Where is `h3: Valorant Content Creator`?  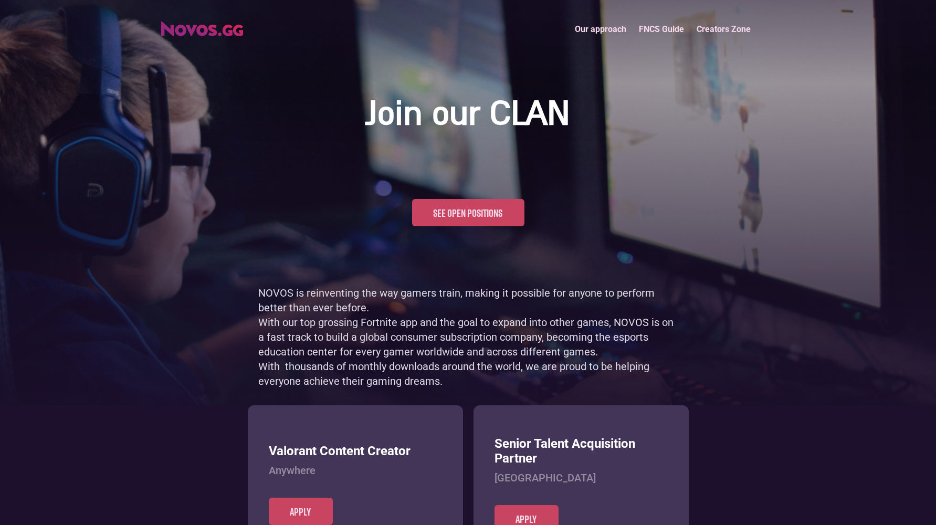
h3: Valorant Content Creator is located at coordinates (355, 451).